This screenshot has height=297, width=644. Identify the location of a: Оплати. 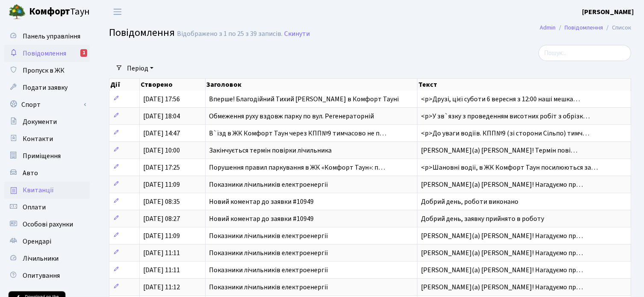
(47, 207).